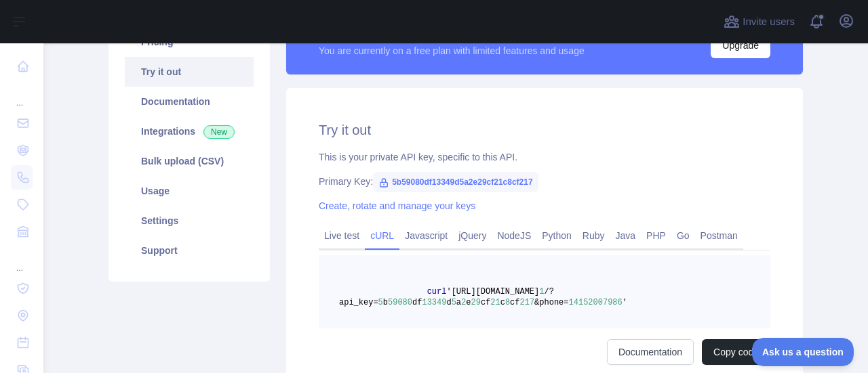 The image size is (868, 373). I want to click on h2: Try it out, so click(544, 130).